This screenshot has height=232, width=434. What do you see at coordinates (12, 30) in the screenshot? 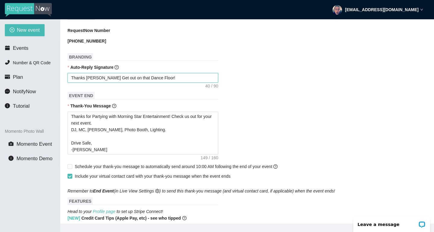
I see `span: plus-circle` at bounding box center [12, 30].